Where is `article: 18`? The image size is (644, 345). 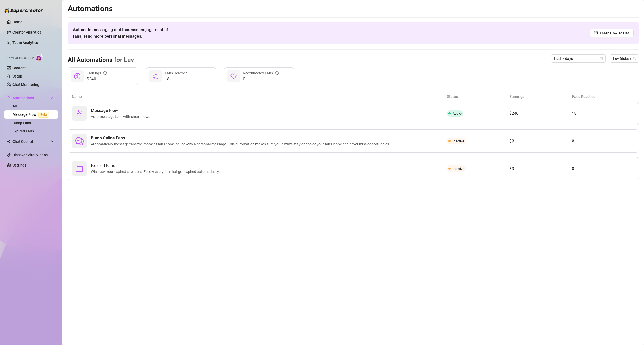 article: 18 is located at coordinates (603, 114).